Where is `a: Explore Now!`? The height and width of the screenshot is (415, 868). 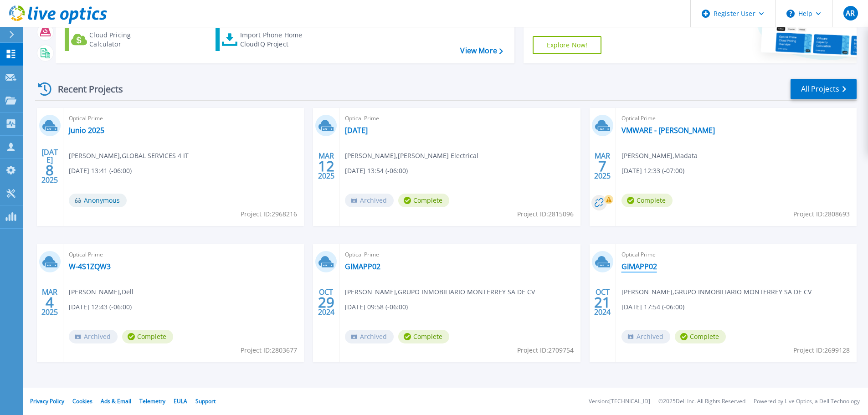 a: Explore Now! is located at coordinates (567, 45).